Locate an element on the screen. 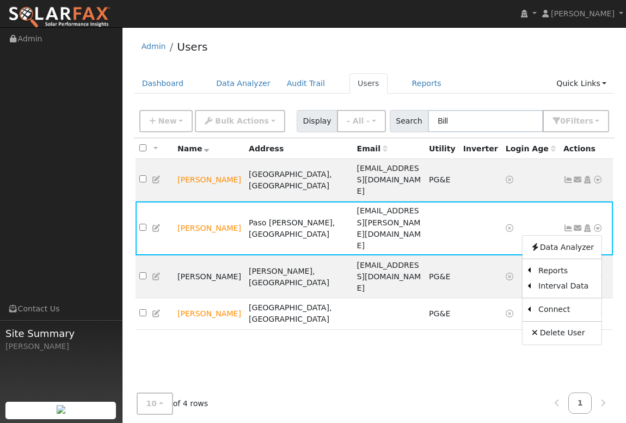  a: b52hoffmann@gmail.com is located at coordinates (578, 180).